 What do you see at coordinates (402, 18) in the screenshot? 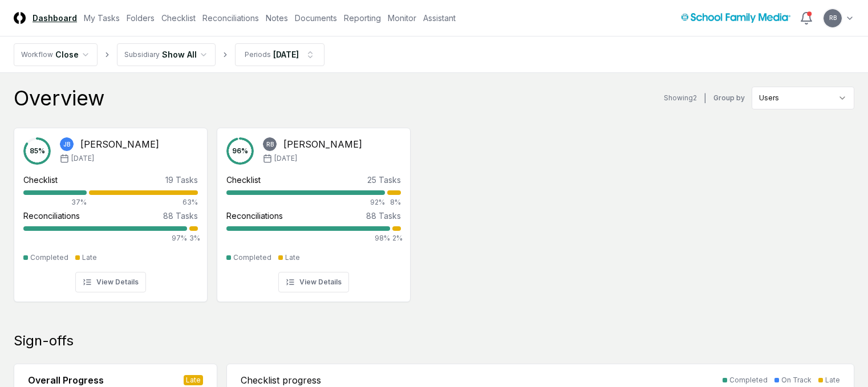
I see `a: Monitor` at bounding box center [402, 18].